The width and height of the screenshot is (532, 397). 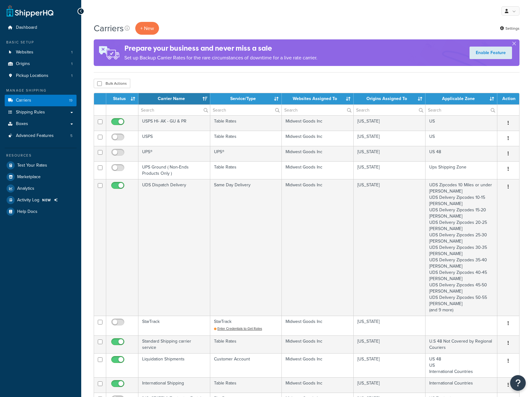 I want to click on th: Origins Assigned To: activate to sort column ascending, so click(x=390, y=99).